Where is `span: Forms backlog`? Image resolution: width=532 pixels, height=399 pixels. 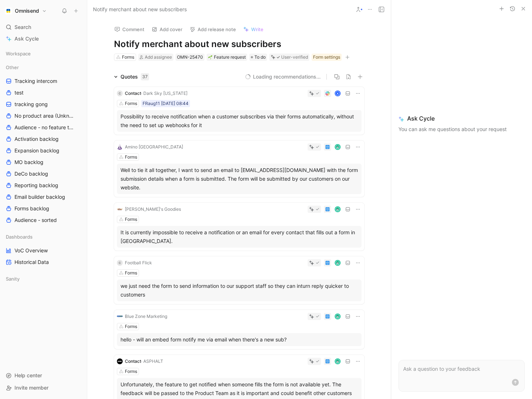 span: Forms backlog is located at coordinates (32, 208).